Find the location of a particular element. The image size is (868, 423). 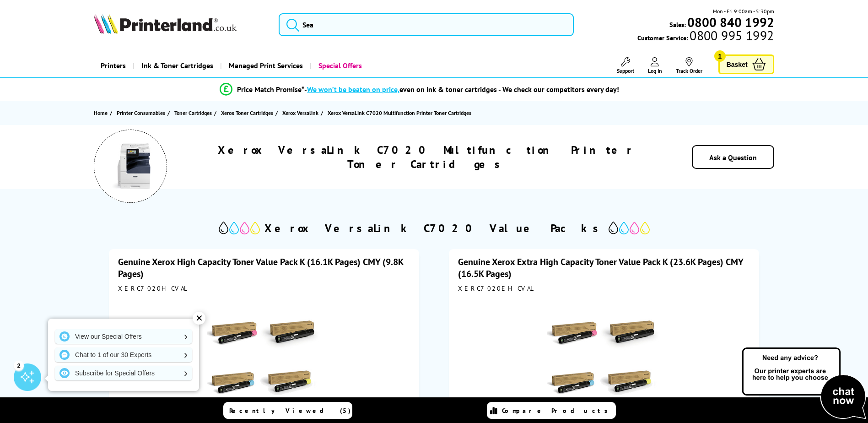

span: Recently Viewed (5) is located at coordinates (290, 411).